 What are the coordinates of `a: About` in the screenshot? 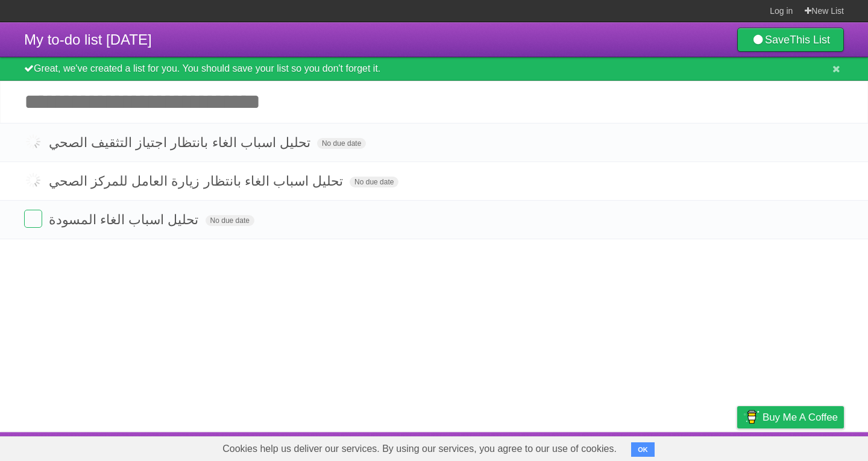 It's located at (589, 447).